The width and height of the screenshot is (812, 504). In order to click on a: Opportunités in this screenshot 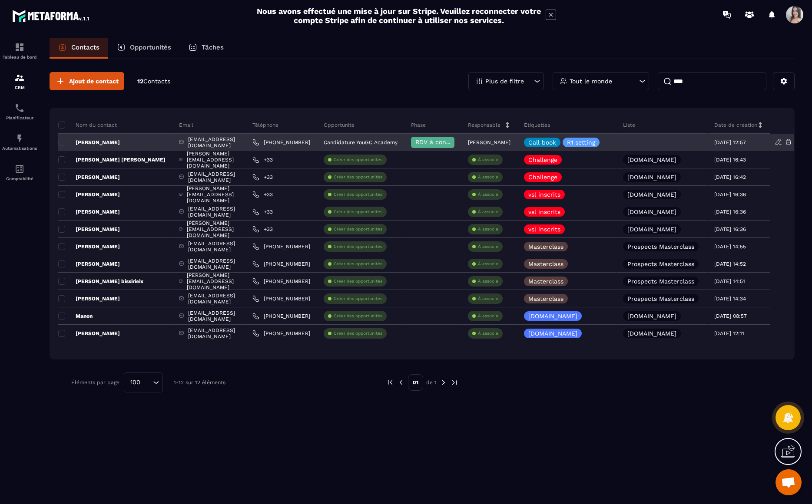, I will do `click(143, 48)`.